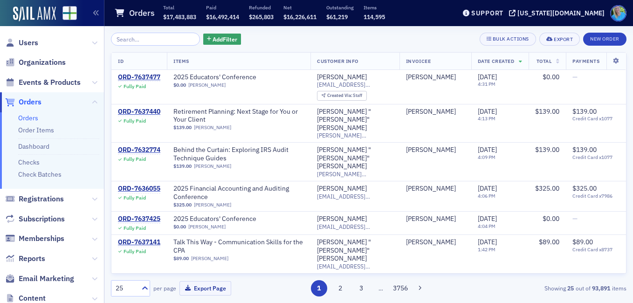 This screenshot has height=303, width=633. What do you see at coordinates (340, 288) in the screenshot?
I see `button: 2` at bounding box center [340, 288].